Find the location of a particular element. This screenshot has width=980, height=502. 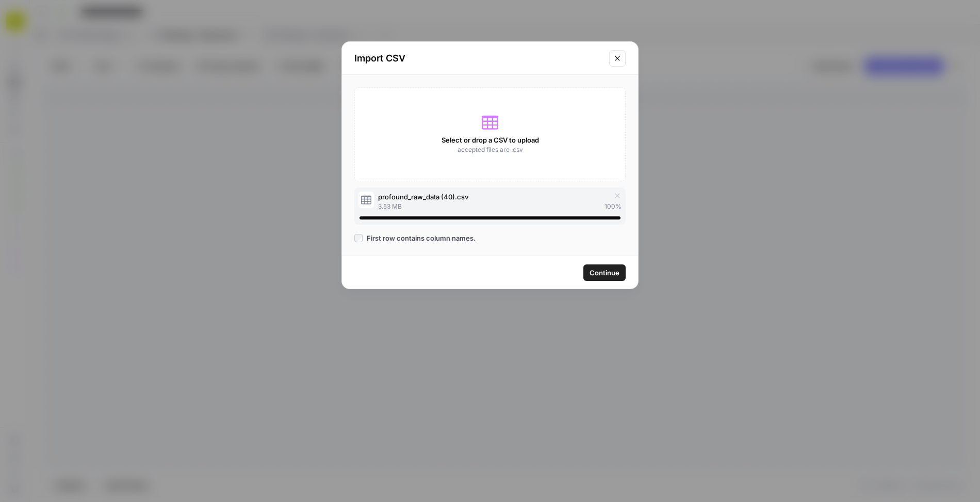

span: First row contains column names. is located at coordinates (421, 238).